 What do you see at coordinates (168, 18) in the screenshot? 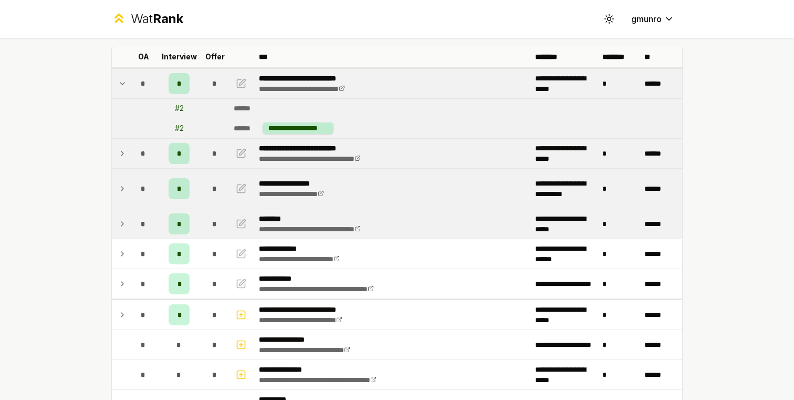
I see `span: Rank` at bounding box center [168, 18].